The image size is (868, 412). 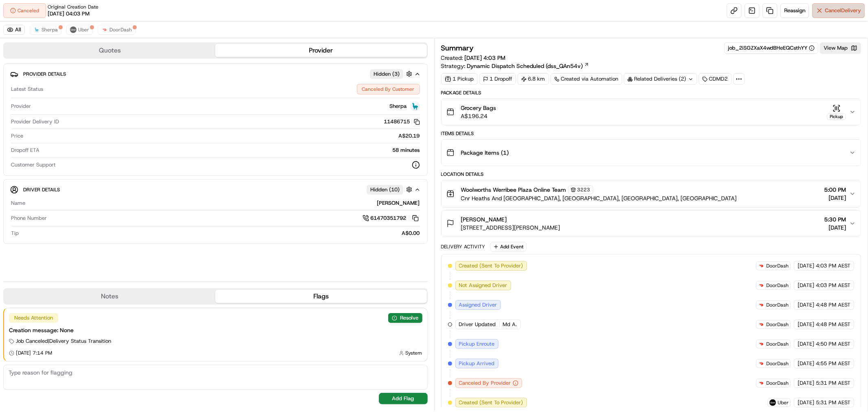 I want to click on div: A$0.00, so click(x=221, y=233).